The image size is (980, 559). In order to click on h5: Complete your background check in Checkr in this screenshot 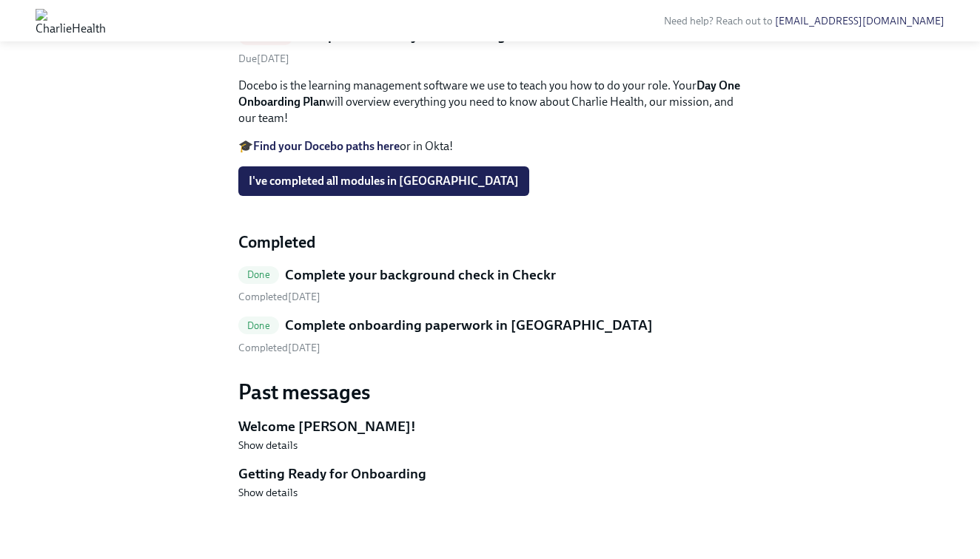, I will do `click(420, 275)`.